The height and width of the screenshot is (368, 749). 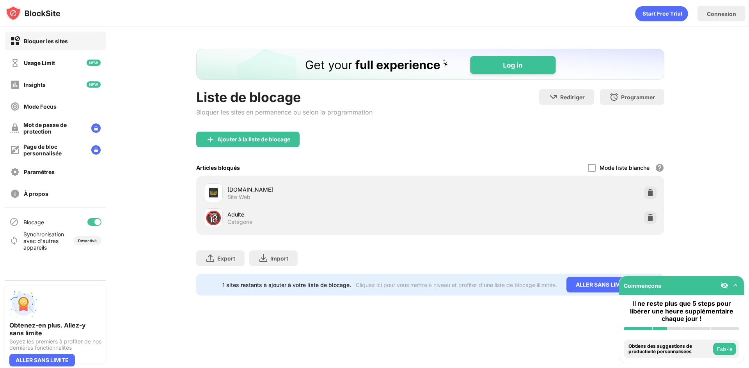 I want to click on div: Programmer, so click(x=637, y=97).